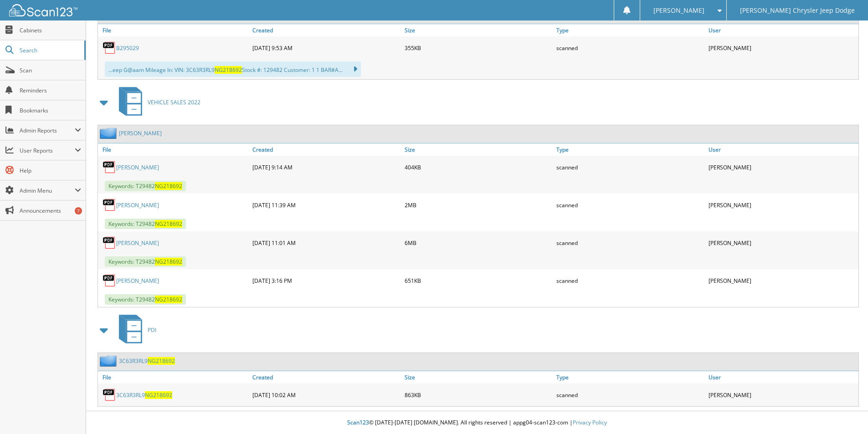  I want to click on span: Admin Reports, so click(47, 130).